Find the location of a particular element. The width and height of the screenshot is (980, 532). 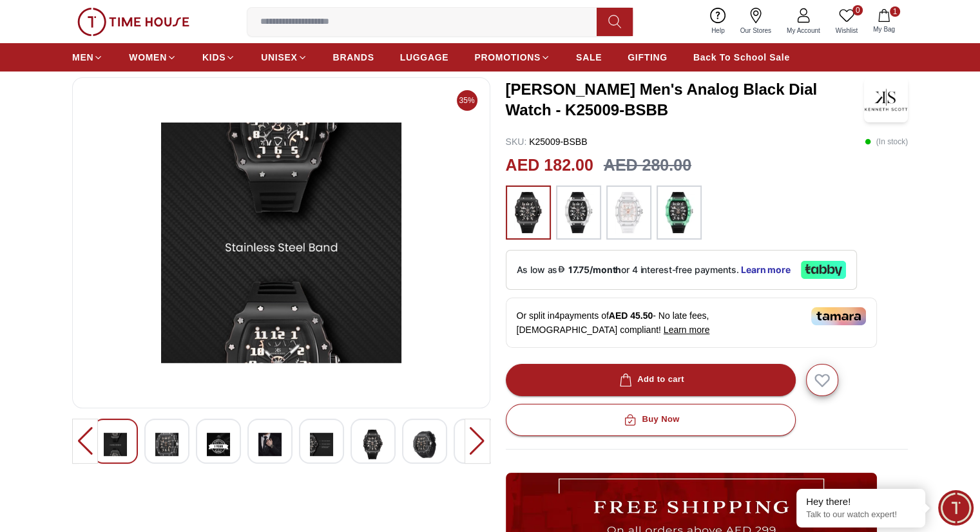

span: AED 45.50 is located at coordinates (631, 315).